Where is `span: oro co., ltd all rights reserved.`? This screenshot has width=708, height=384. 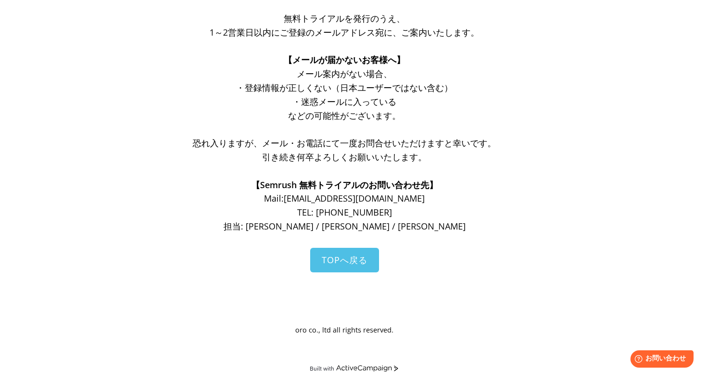 span: oro co., ltd all rights reserved. is located at coordinates (344, 330).